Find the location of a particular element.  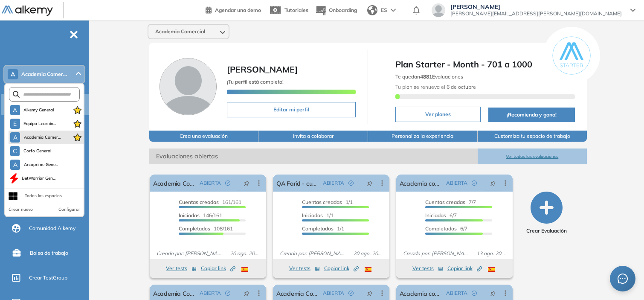

span: 146/161 is located at coordinates (201, 215).